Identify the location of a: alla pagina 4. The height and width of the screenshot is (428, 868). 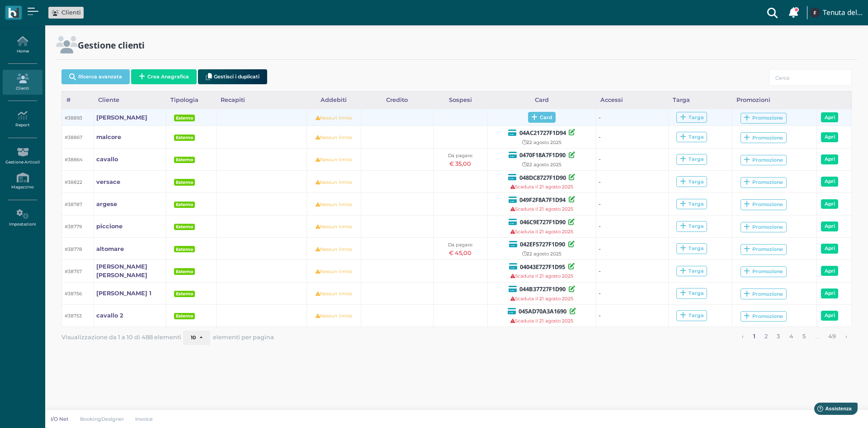
(791, 336).